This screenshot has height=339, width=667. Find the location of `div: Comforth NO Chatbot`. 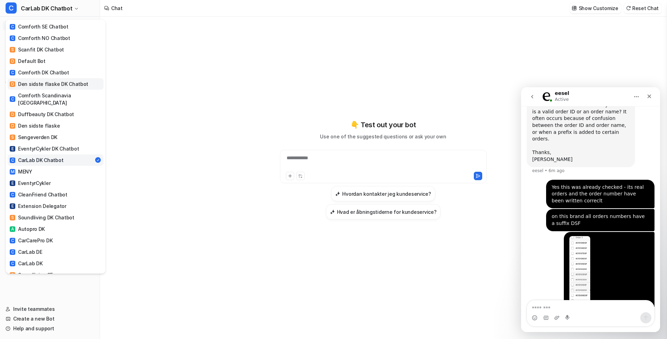

div: Comforth NO Chatbot is located at coordinates (40, 38).